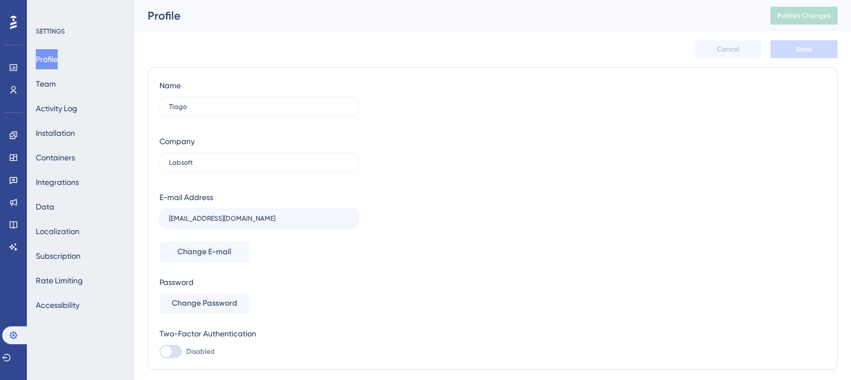 The width and height of the screenshot is (851, 380). What do you see at coordinates (728, 49) in the screenshot?
I see `button: Cancel` at bounding box center [728, 49].